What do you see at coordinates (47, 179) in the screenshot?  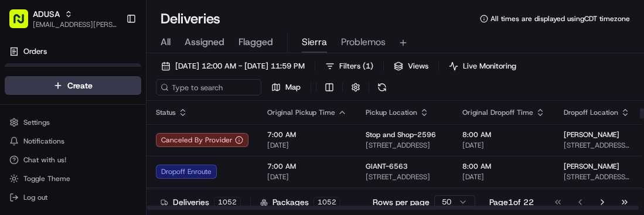 I see `span: Toggle Theme` at bounding box center [47, 179].